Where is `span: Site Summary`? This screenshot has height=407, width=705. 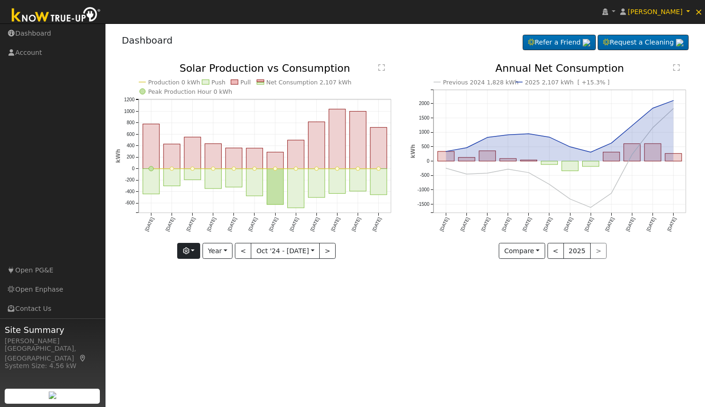
span: Site Summary is located at coordinates (52, 329).